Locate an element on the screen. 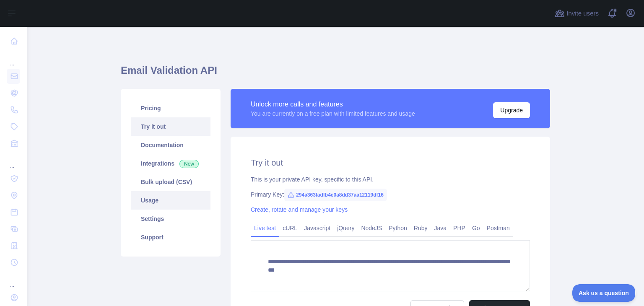  a: Usage is located at coordinates (171, 200).